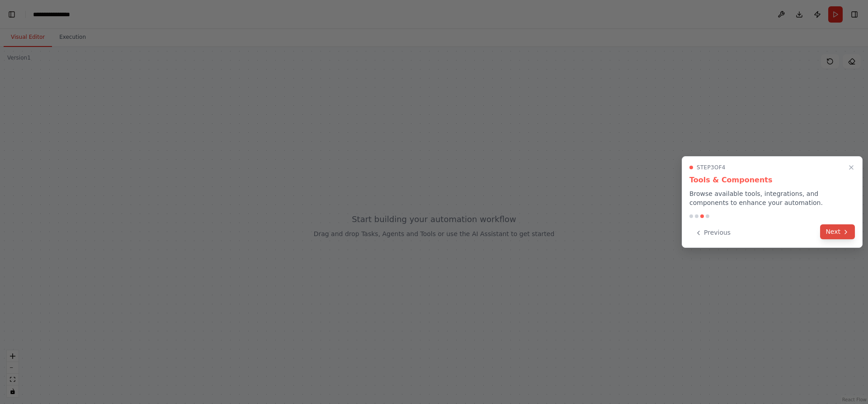 The height and width of the screenshot is (404, 868). What do you see at coordinates (711, 168) in the screenshot?
I see `span: Step 3 of 4` at bounding box center [711, 168].